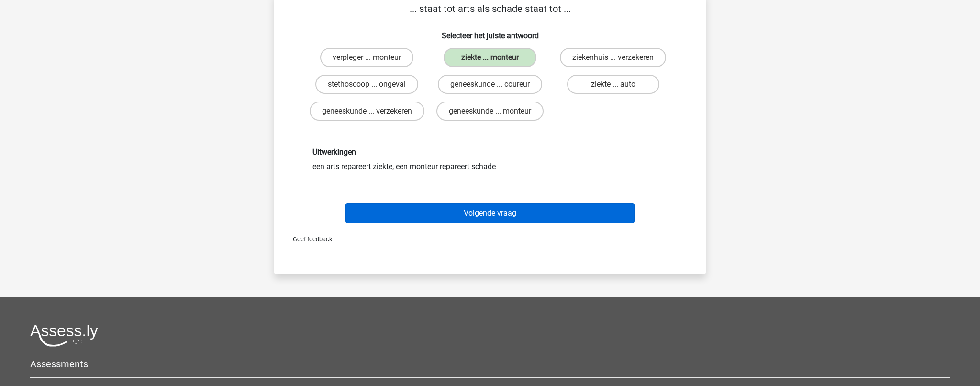  What do you see at coordinates (490, 9) in the screenshot?
I see `p: ... staat tot arts als schade staat tot ...` at bounding box center [490, 9].